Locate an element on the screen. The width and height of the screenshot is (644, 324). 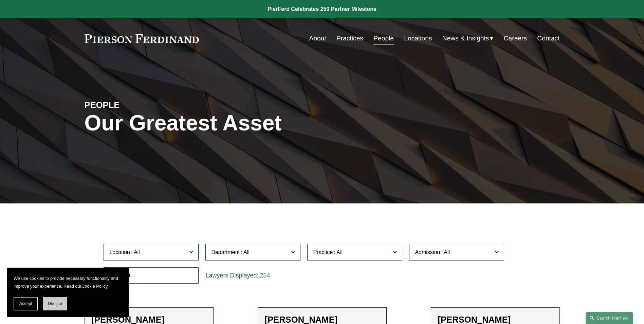
span: 254 is located at coordinates (265, 275).